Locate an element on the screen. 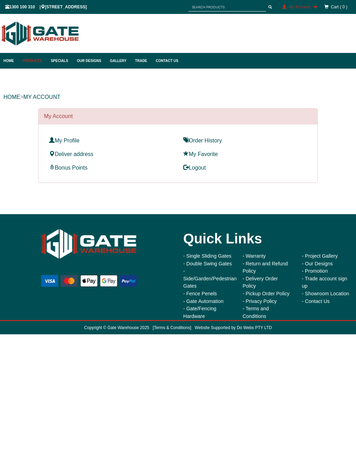 The width and height of the screenshot is (356, 452). a: Products is located at coordinates (33, 61).